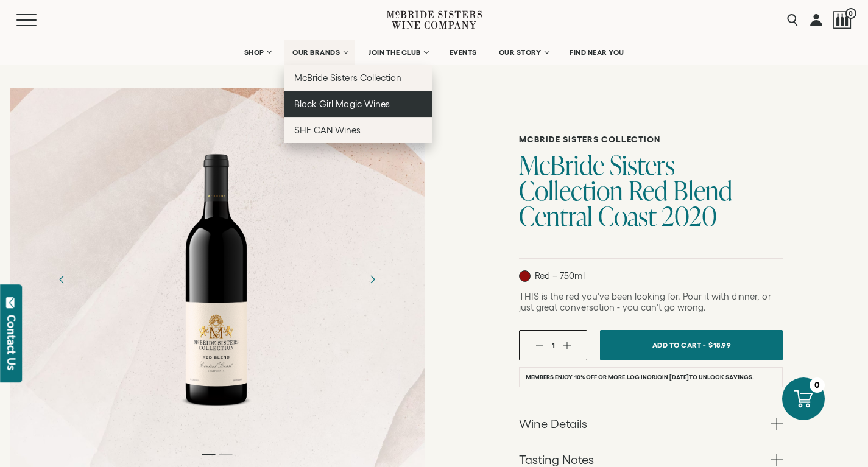 The image size is (868, 467). Describe the element at coordinates (520, 52) in the screenshot. I see `span: OUR STORY` at that location.